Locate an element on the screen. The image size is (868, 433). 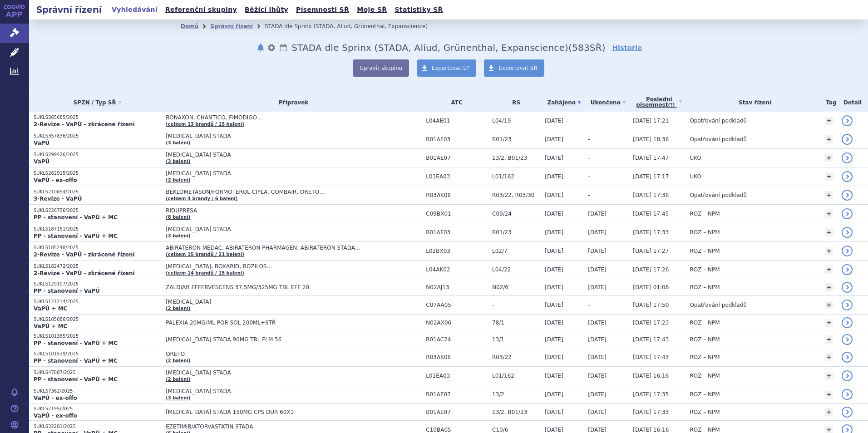
strong: VaPÚ is located at coordinates (42, 161).